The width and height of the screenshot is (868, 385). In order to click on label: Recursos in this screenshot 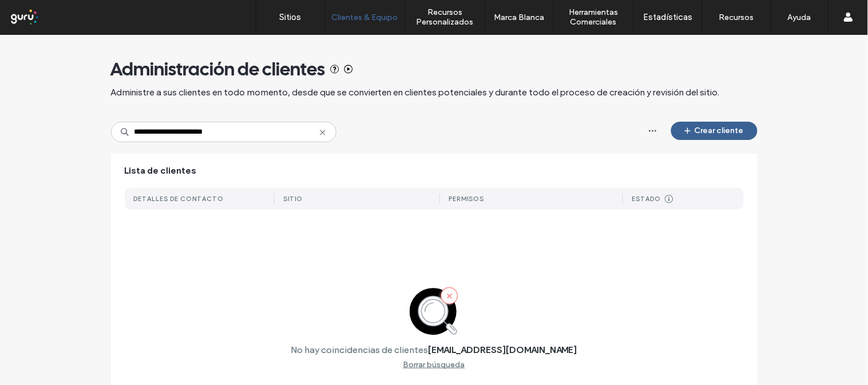, I will do `click(736, 17)`.